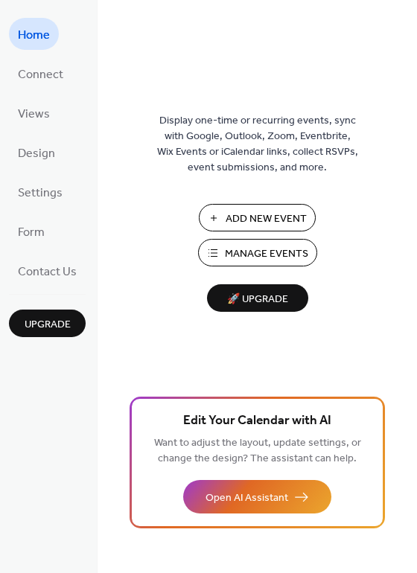  Describe the element at coordinates (47, 272) in the screenshot. I see `span: Contact Us` at that location.